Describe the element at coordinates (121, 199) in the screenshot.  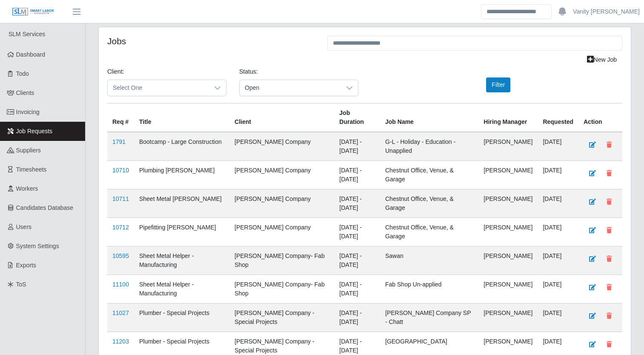
I see `a: 10711` at that location.